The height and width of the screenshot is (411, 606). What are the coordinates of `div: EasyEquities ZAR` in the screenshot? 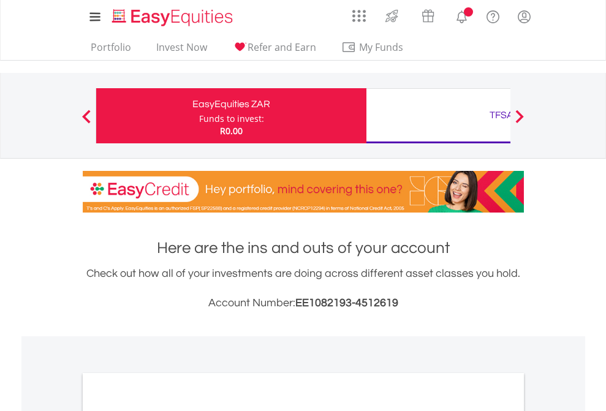 It's located at (231, 104).